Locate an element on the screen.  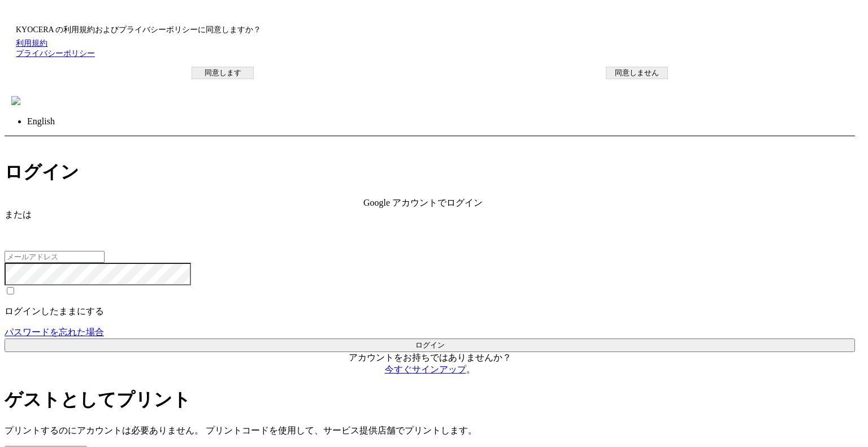
a: 今すぐサインアップ is located at coordinates (426, 369).